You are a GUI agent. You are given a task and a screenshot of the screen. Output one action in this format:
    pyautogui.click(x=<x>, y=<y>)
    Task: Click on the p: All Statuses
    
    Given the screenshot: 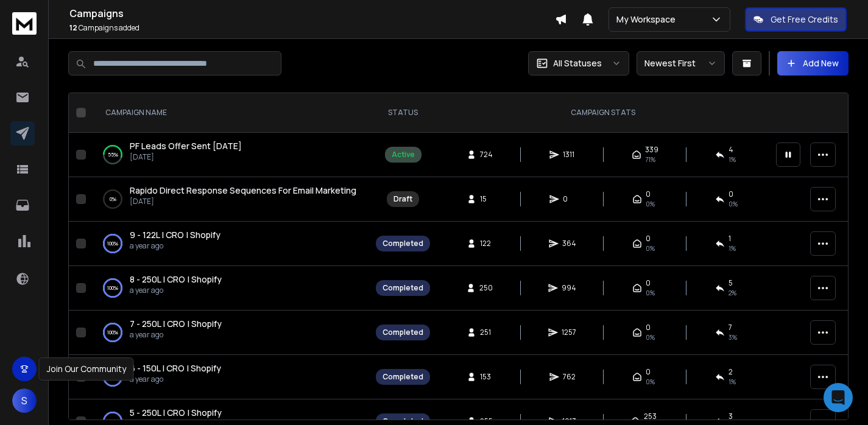 What is the action you would take?
    pyautogui.click(x=577, y=63)
    